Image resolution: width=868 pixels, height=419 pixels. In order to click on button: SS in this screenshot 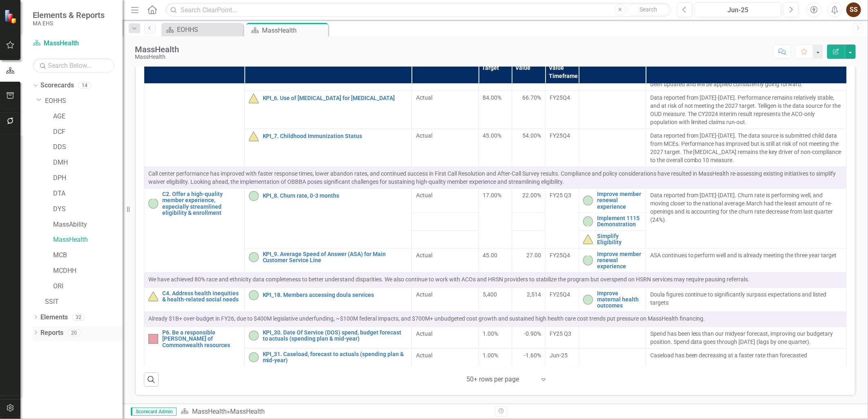, I will do `click(854, 10)`.